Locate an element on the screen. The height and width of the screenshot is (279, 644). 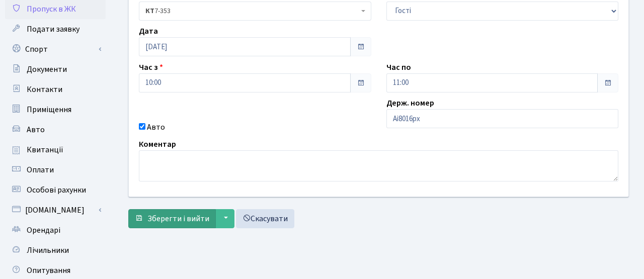
button: Зберегти і вийти is located at coordinates (172, 219).